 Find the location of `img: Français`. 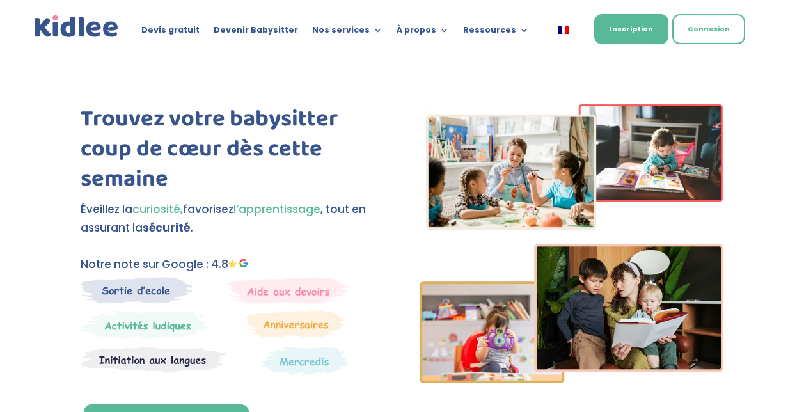

img: Français is located at coordinates (564, 30).